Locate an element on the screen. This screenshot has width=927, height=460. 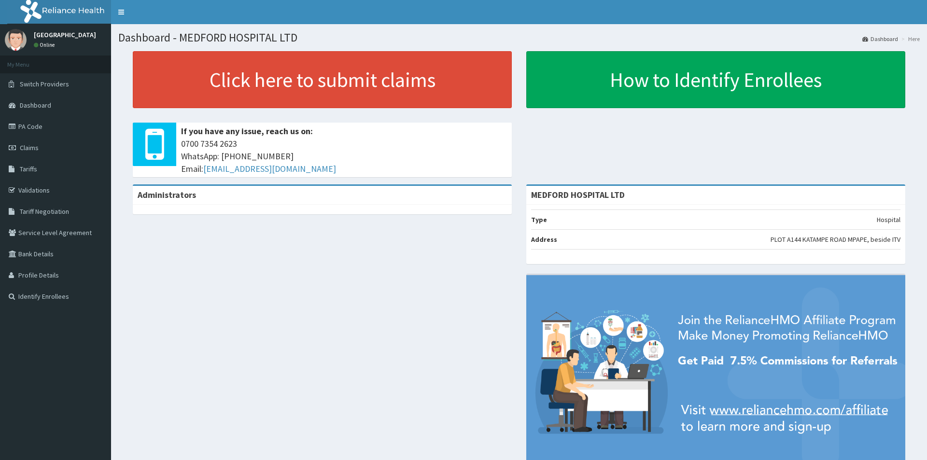
a: Online is located at coordinates (45, 45).